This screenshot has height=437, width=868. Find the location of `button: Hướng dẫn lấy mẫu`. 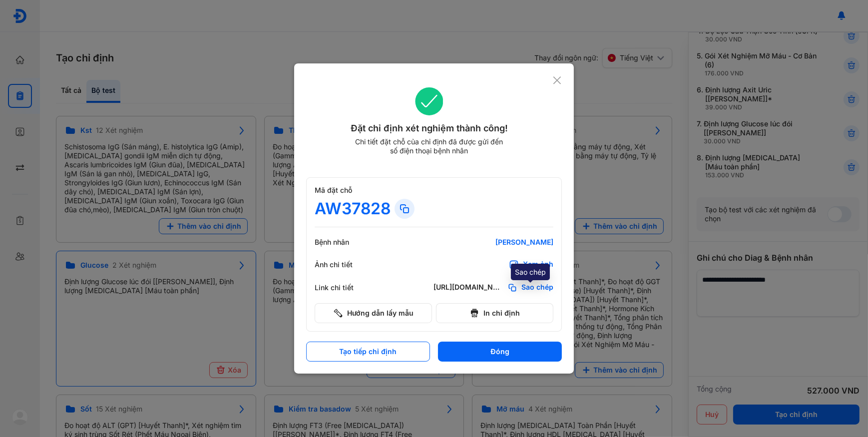

button: Hướng dẫn lấy mẫu is located at coordinates (373, 313).